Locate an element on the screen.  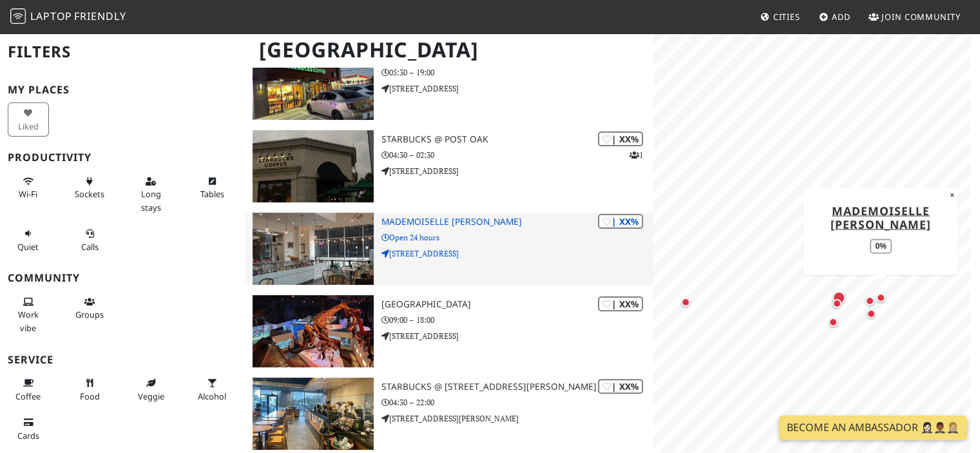
button: Sockets is located at coordinates (90, 187).